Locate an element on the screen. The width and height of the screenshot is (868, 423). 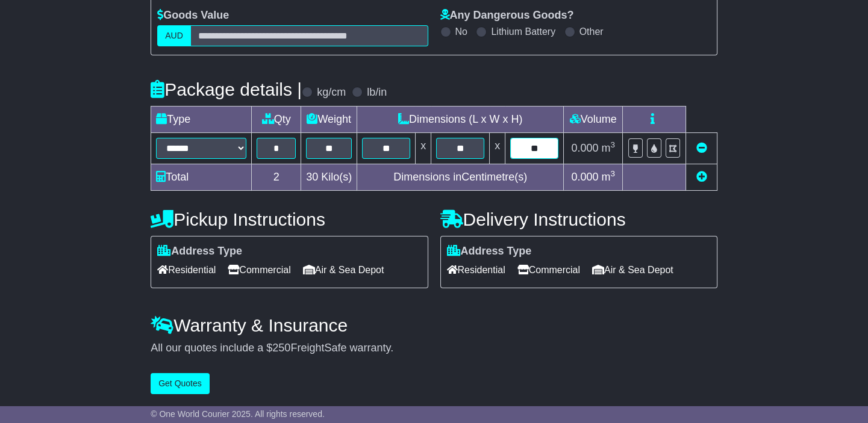
label: Other is located at coordinates (592, 32).